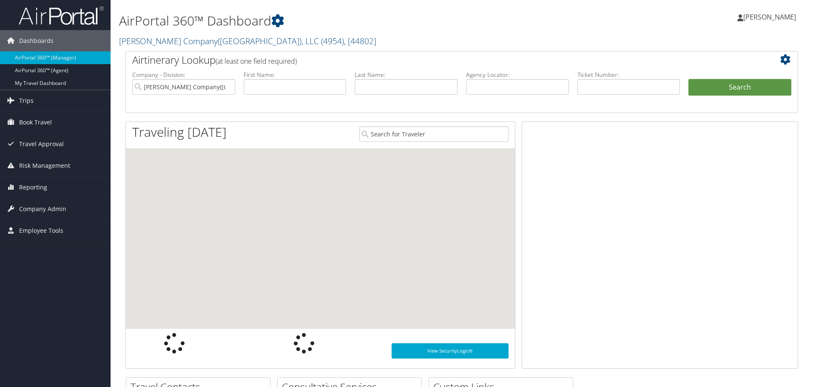 This screenshot has height=387, width=813. What do you see at coordinates (33, 187) in the screenshot?
I see `span: Reporting` at bounding box center [33, 187].